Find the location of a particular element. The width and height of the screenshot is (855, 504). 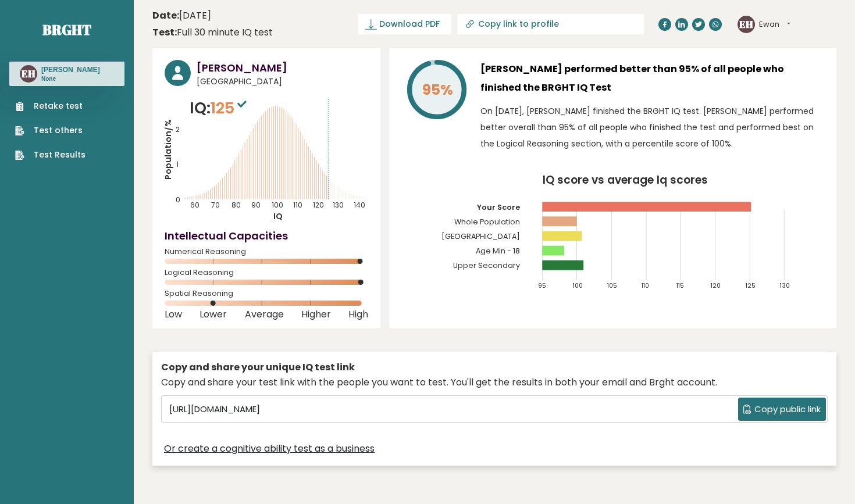

span: Download PDF is located at coordinates (410, 24).